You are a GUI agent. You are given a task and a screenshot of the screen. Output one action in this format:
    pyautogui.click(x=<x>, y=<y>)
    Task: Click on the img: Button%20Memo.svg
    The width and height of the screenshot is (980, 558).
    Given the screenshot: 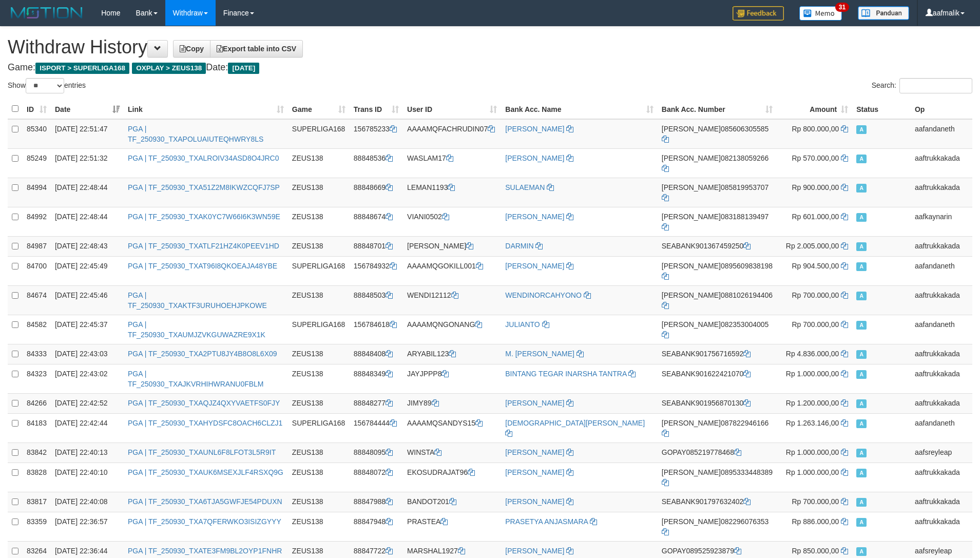 What is the action you would take?
    pyautogui.click(x=821, y=13)
    